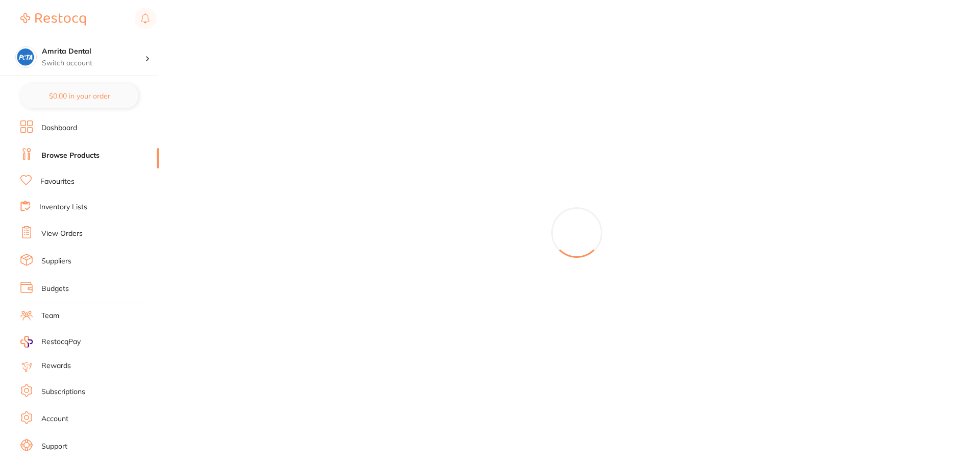 The width and height of the screenshot is (980, 465). Describe the element at coordinates (61, 342) in the screenshot. I see `span: RestocqPay` at that location.